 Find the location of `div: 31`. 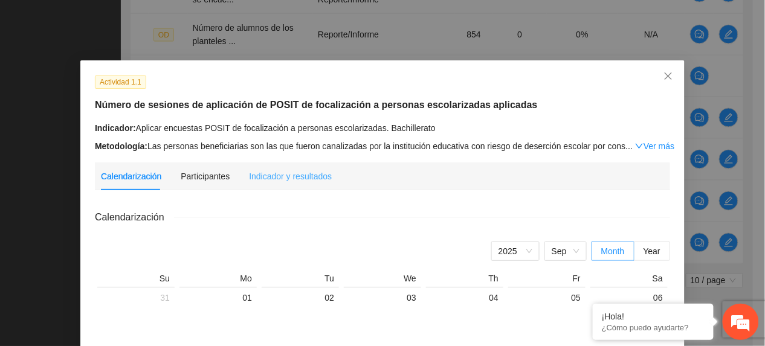

div: 31 is located at coordinates (136, 298).